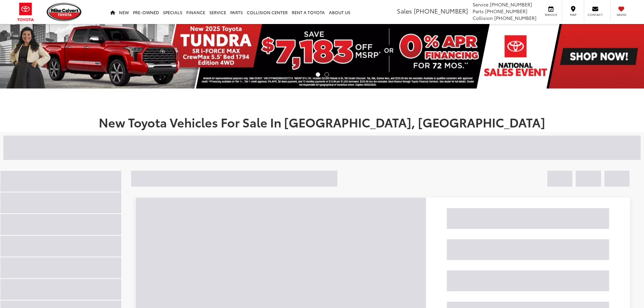 The width and height of the screenshot is (644, 308). I want to click on span: Saved, so click(622, 14).